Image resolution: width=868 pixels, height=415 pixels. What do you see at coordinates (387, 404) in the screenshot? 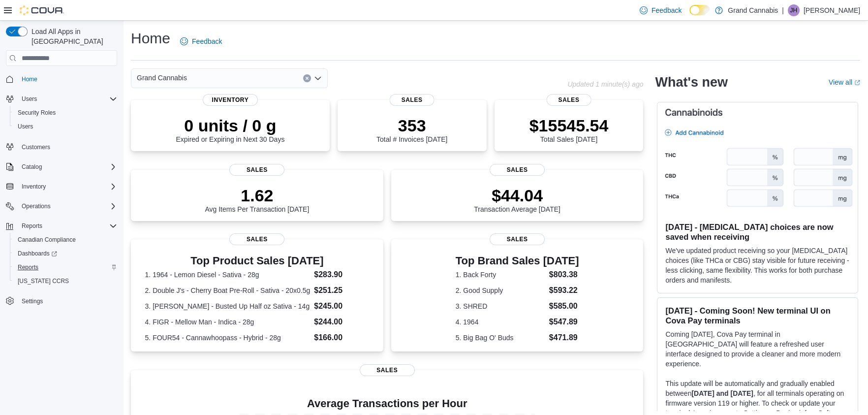
I see `h4: Average Transactions per Hour` at bounding box center [387, 404].